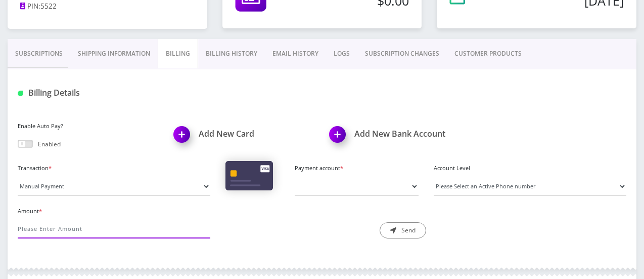 The width and height of the screenshot is (644, 279). What do you see at coordinates (339, 138) in the screenshot?
I see `img: Add New Bank Account` at bounding box center [339, 138].